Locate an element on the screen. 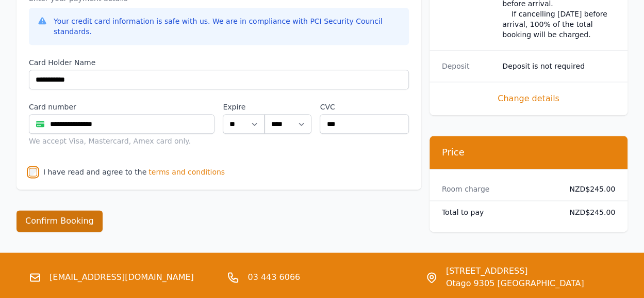 This screenshot has height=298, width=644. div: Your credit card information is safe with us. We are in compliance with PCI Security Council stan... is located at coordinates (227, 26).